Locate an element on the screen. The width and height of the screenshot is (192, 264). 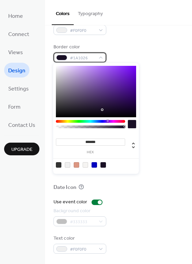
span: Home is located at coordinates (15, 16).